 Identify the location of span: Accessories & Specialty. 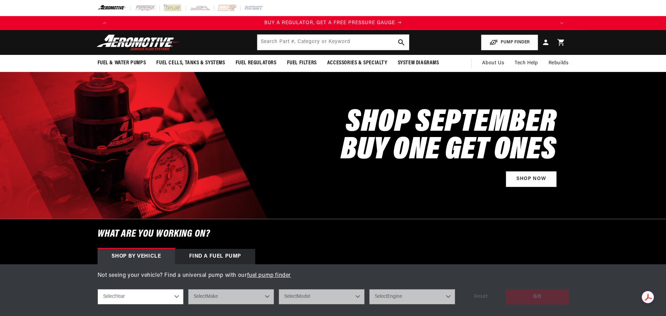
(357, 63).